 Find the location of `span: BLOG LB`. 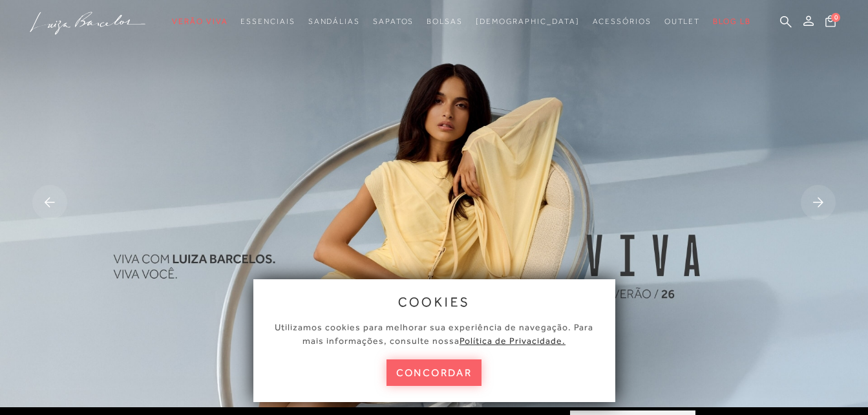

span: BLOG LB is located at coordinates (732, 22).